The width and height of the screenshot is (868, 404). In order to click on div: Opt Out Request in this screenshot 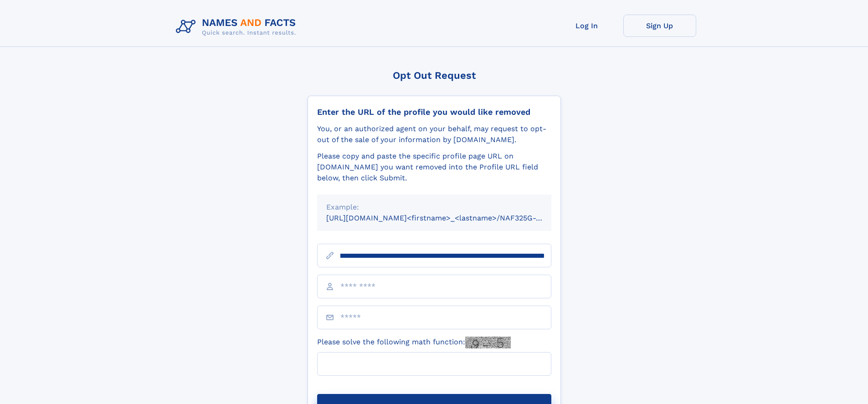, I will do `click(434, 75)`.